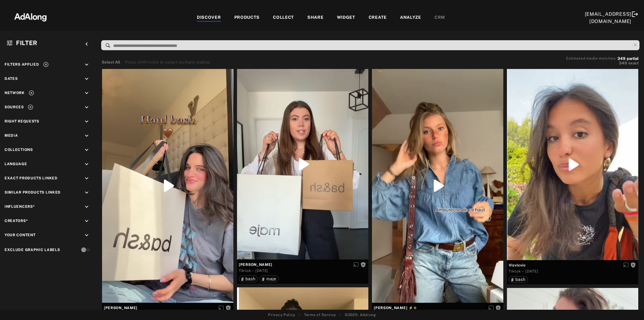 Image resolution: width=644 pixels, height=320 pixels. What do you see at coordinates (19, 149) in the screenshot?
I see `span: Collections` at bounding box center [19, 149].